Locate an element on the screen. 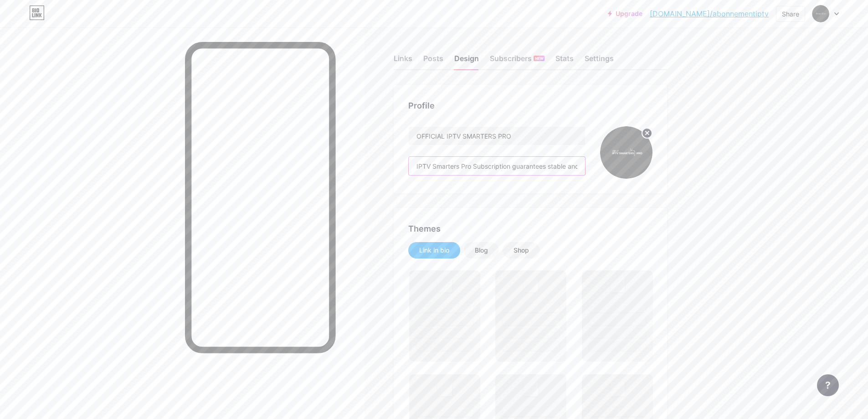 Image resolution: width=868 pixels, height=419 pixels. span: NEW is located at coordinates (539, 58).